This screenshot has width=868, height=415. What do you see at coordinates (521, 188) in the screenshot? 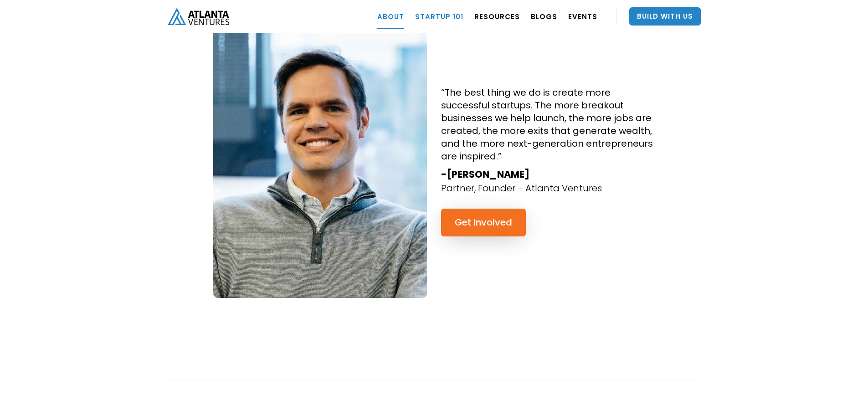
I see `p: Partner, Founder – Atlanta Ventures` at bounding box center [521, 188].